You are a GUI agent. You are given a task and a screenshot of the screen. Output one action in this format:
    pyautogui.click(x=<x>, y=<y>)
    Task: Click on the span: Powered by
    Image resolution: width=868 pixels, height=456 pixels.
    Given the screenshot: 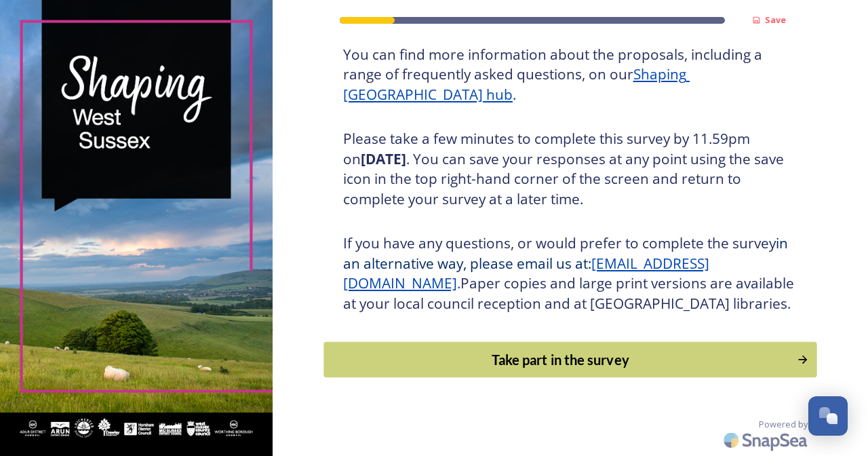 What is the action you would take?
    pyautogui.click(x=783, y=424)
    